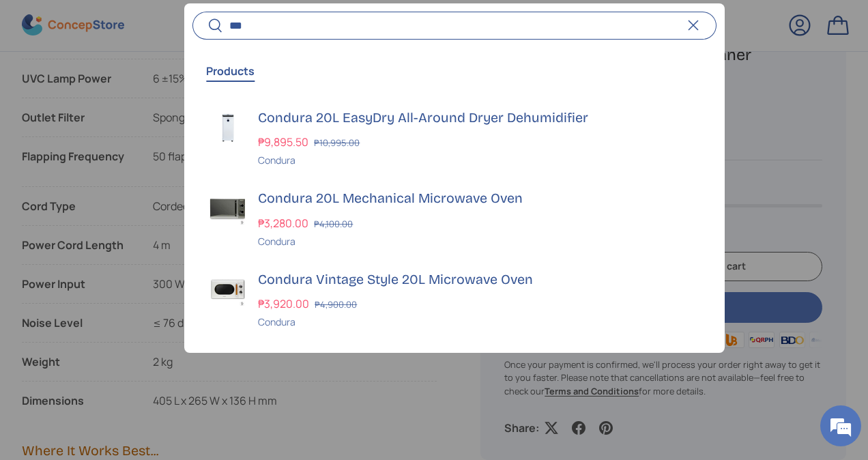 Image resolution: width=868 pixels, height=460 pixels. Describe the element at coordinates (333, 224) in the screenshot. I see `s: ₱4,100.00` at that location.